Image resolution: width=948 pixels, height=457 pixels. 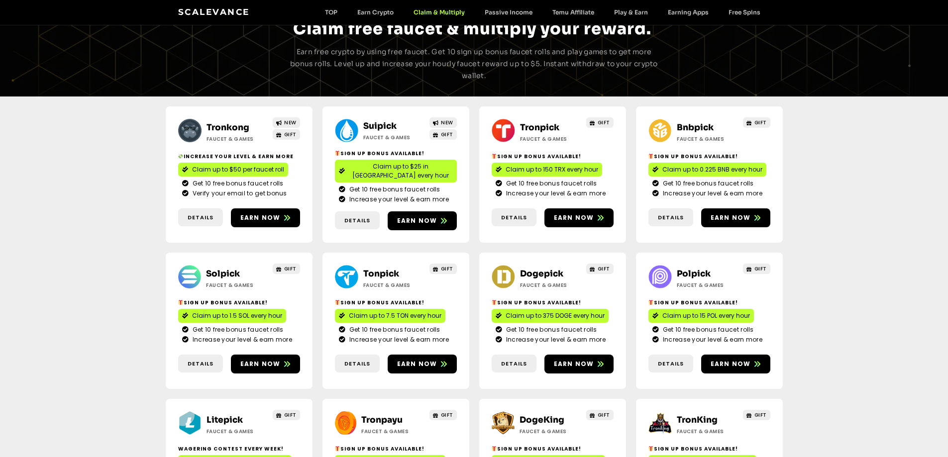 What do you see at coordinates (550, 316) in the screenshot?
I see `a: Claim up to 375 DOGE every hour` at bounding box center [550, 316].